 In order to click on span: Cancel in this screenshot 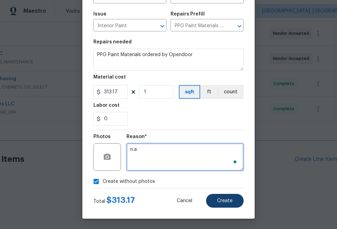, I will do `click(184, 201)`.